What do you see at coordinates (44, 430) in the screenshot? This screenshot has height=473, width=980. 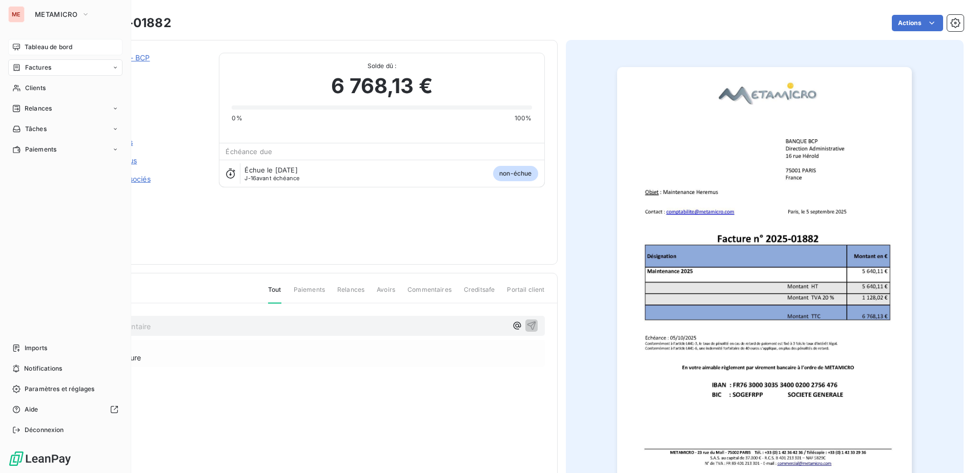 I see `span: Déconnexion` at bounding box center [44, 430].